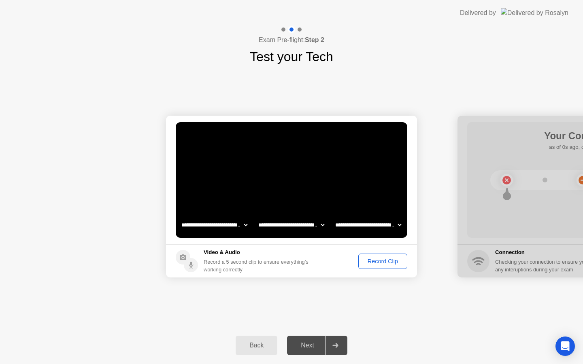  Describe the element at coordinates (258, 266) in the screenshot. I see `div: Record a 5 second clip to ensure everything’s working correctly` at that location.